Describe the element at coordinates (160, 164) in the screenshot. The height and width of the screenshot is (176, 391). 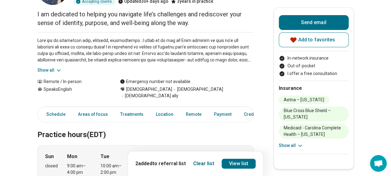
I see `p: 2 added` at that location.